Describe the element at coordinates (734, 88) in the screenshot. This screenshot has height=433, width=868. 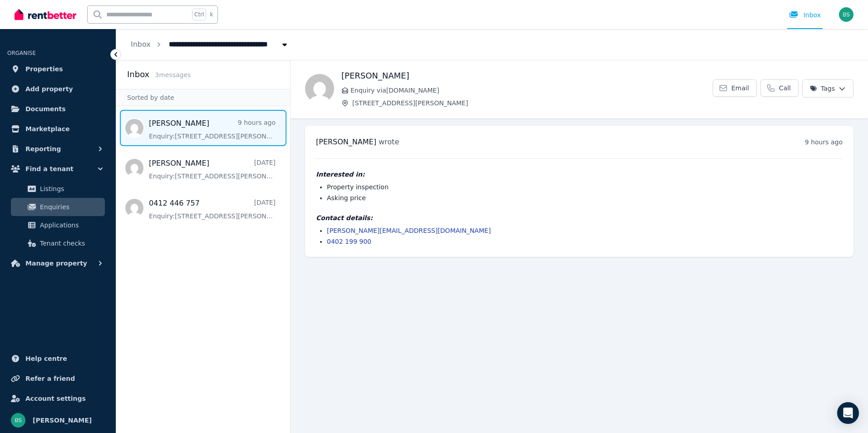
I see `a: Email` at that location.